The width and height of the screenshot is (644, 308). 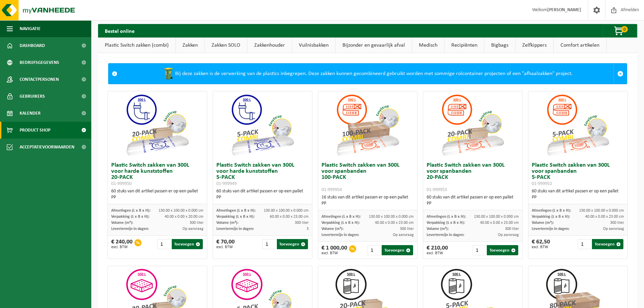 What do you see at coordinates (30, 113) in the screenshot?
I see `span: Kalender` at bounding box center [30, 113].